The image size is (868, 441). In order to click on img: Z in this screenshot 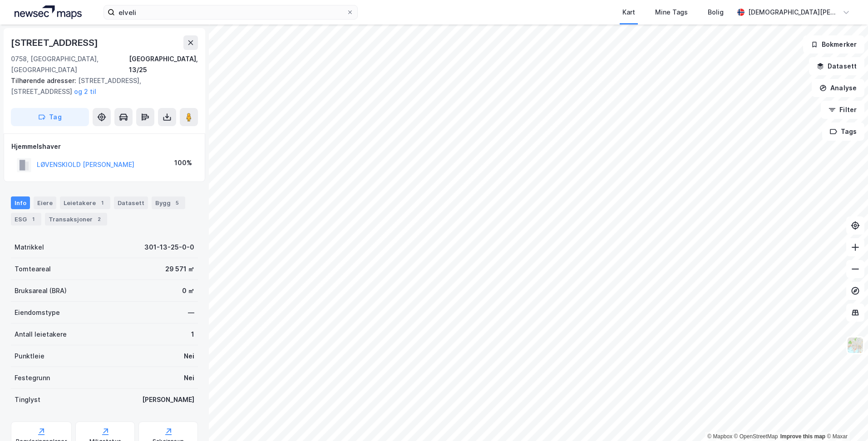, I will do `click(855, 346)`.